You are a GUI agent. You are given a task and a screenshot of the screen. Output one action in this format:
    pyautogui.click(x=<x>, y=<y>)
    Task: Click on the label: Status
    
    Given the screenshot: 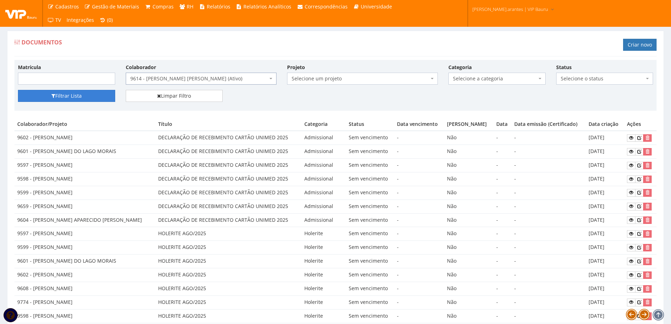 What is the action you would take?
    pyautogui.click(x=564, y=67)
    